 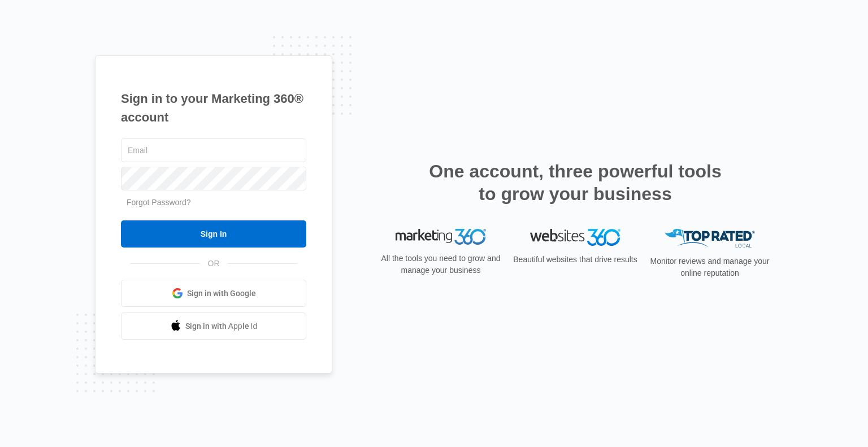 What do you see at coordinates (214, 326) in the screenshot?
I see `a: Sign in with Apple Id` at bounding box center [214, 326].